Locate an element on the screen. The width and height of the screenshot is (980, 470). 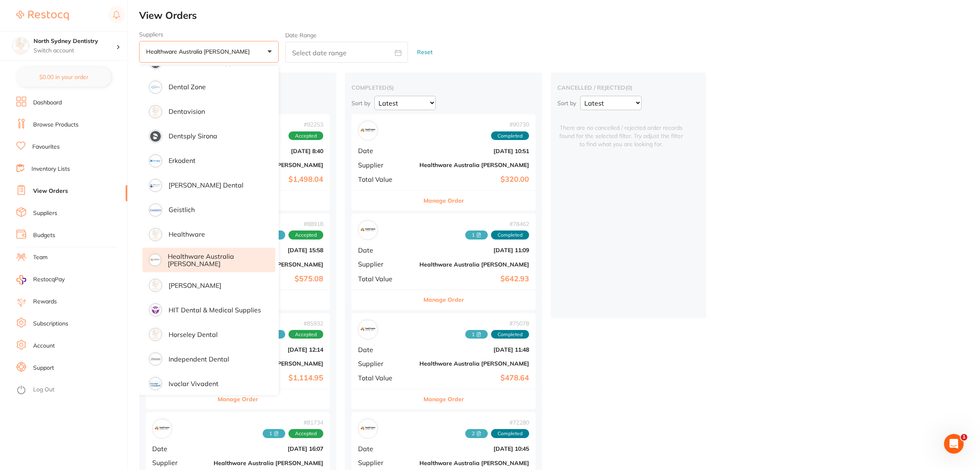
p: Geistlich is located at coordinates (181, 209).